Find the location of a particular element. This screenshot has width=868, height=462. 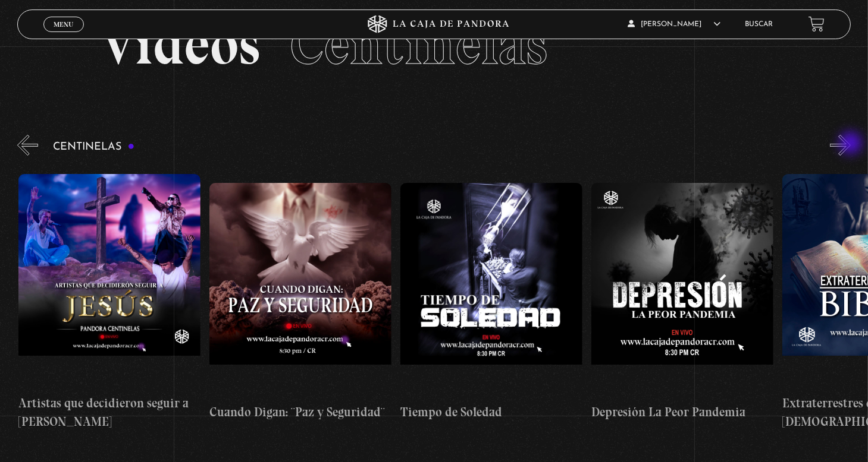

a: Tiempo de Soledad is located at coordinates (491, 302).